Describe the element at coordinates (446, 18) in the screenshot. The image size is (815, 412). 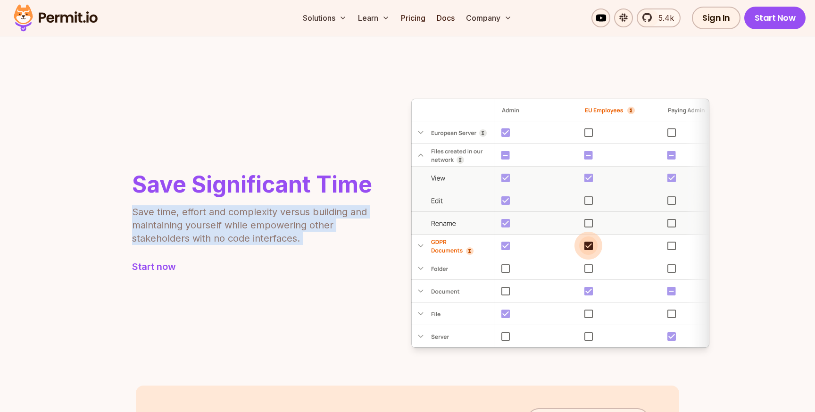
I see `a: Docs` at that location.